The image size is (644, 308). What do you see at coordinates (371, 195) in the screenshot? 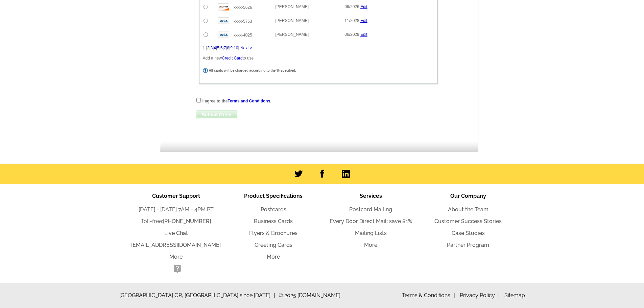
I see `span: Services` at bounding box center [371, 195].